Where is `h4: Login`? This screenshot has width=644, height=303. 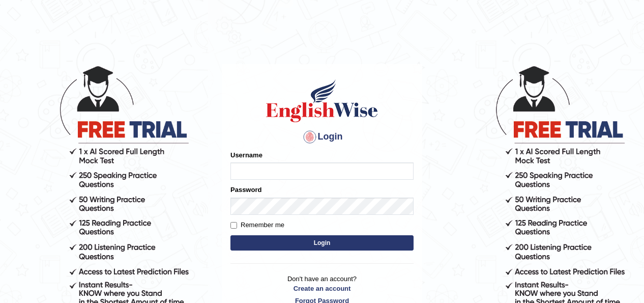
h4: Login is located at coordinates (322, 137).